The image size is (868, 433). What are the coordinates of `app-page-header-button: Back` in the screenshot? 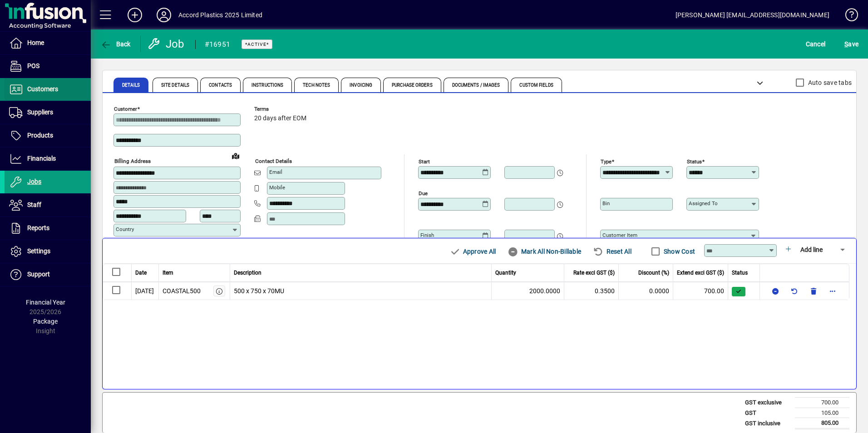 It's located at (116, 44).